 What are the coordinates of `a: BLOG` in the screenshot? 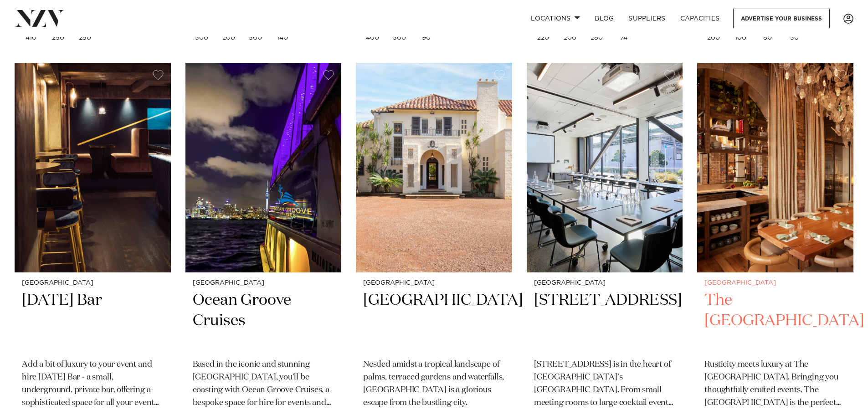 It's located at (604, 19).